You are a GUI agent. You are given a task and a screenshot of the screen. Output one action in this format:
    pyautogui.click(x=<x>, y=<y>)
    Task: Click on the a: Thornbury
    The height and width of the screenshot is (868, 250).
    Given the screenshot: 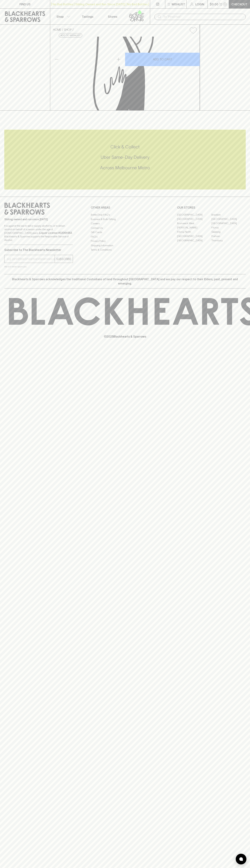 What is the action you would take?
    pyautogui.click(x=229, y=240)
    